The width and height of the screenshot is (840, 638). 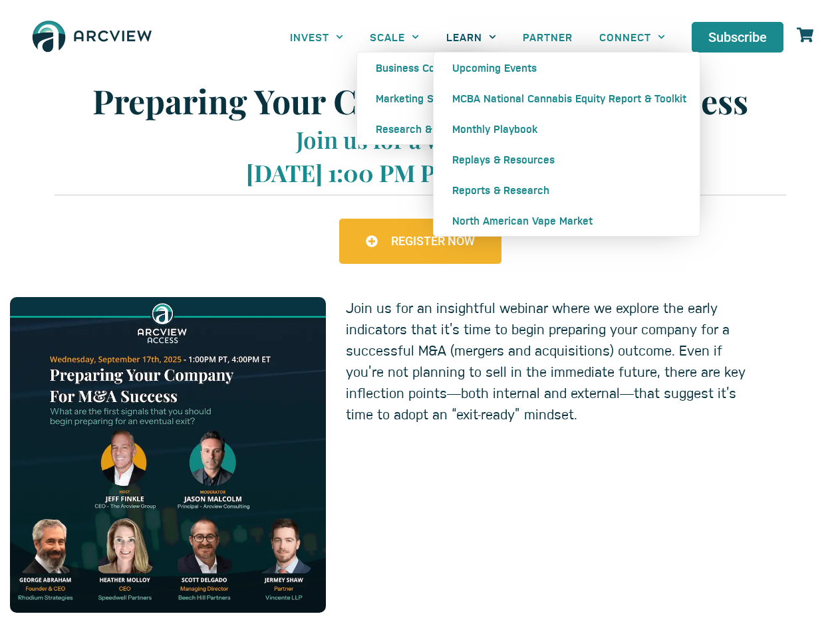 I want to click on h1: Join us for a webinar on, so click(x=420, y=140).